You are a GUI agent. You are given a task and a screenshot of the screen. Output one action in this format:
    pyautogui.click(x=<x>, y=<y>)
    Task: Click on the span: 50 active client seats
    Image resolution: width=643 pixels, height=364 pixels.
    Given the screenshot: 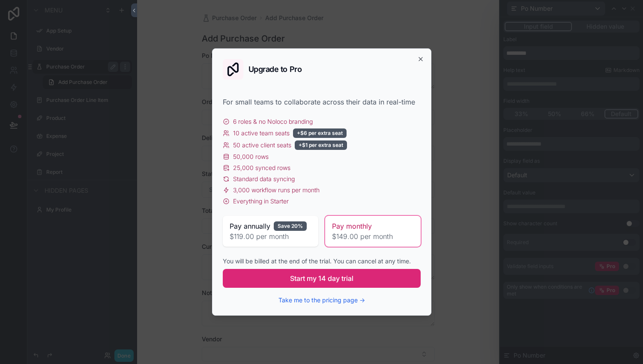 What is the action you would take?
    pyautogui.click(x=262, y=145)
    